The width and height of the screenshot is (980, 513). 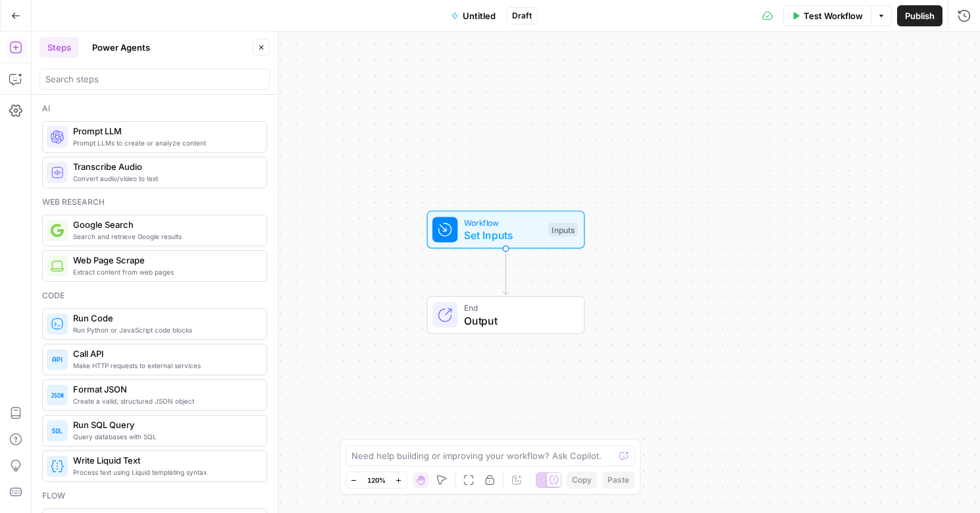 I want to click on span: Run SQL Query, so click(x=164, y=424).